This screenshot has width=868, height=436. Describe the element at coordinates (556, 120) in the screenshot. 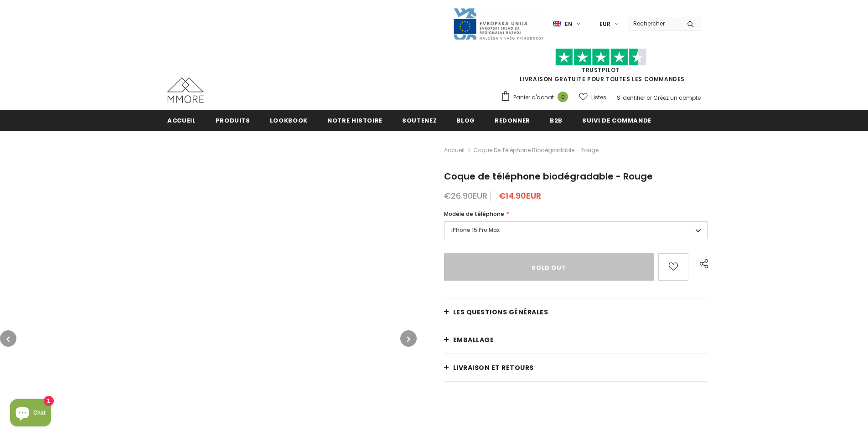

I see `span: B2B` at that location.